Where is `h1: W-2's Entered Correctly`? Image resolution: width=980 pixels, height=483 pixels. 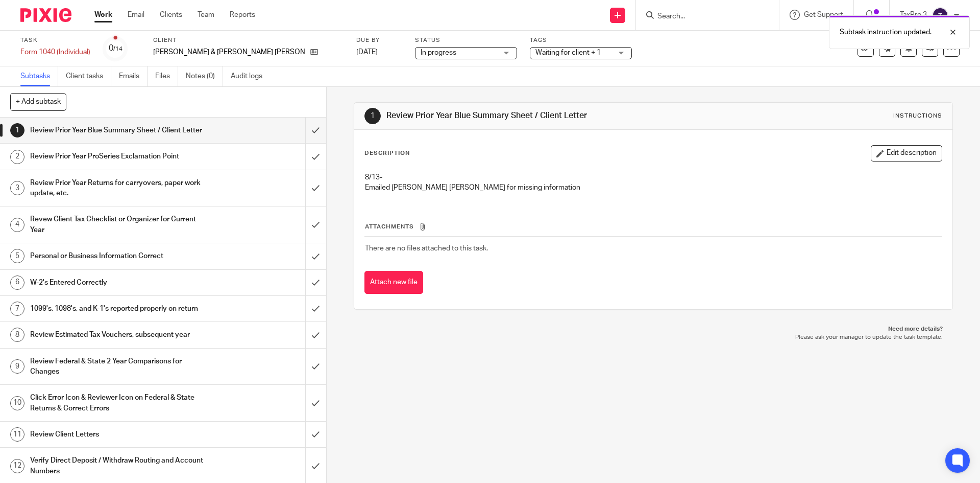
h1: W-2's Entered Correctly is located at coordinates (118, 283).